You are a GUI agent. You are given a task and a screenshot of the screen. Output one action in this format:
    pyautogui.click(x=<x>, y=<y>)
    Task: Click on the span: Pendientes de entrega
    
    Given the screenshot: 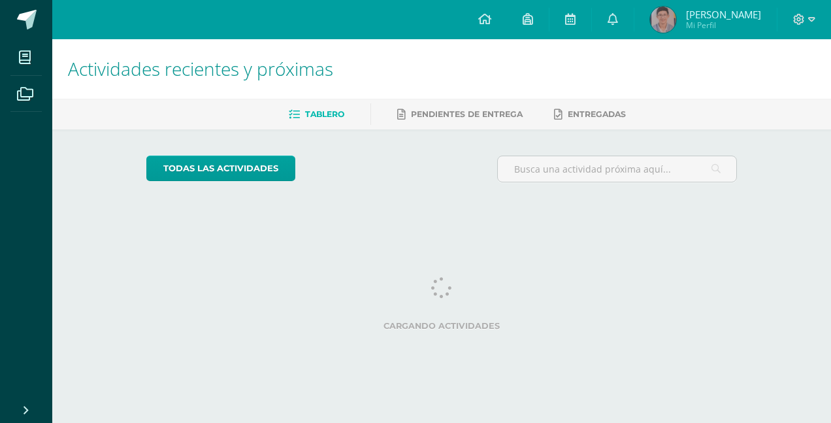 What is the action you would take?
    pyautogui.click(x=467, y=114)
    